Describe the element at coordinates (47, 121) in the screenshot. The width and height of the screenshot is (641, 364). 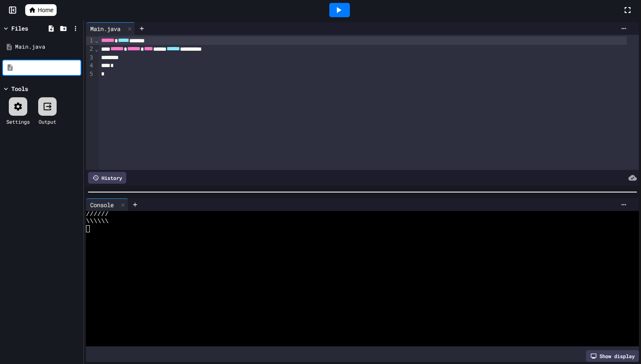
I see `div: Output` at that location.